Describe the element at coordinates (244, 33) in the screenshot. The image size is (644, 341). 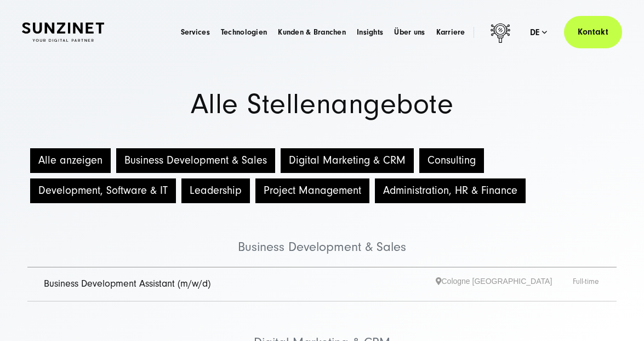
I see `a: Technologien` at that location.